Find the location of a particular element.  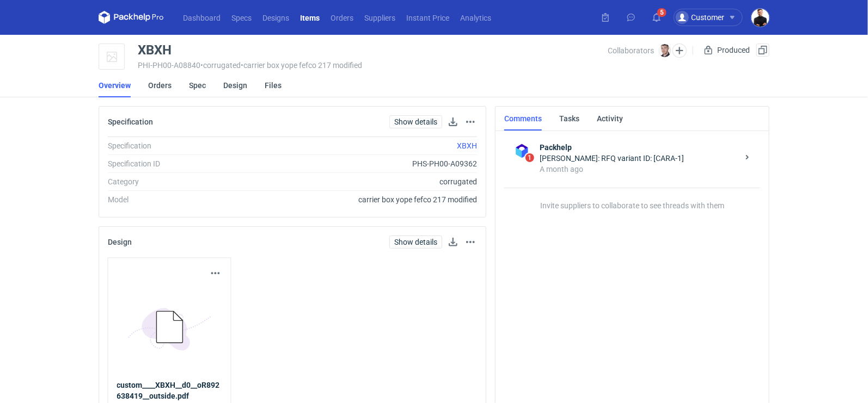

a: Tasks is located at coordinates (569, 119).